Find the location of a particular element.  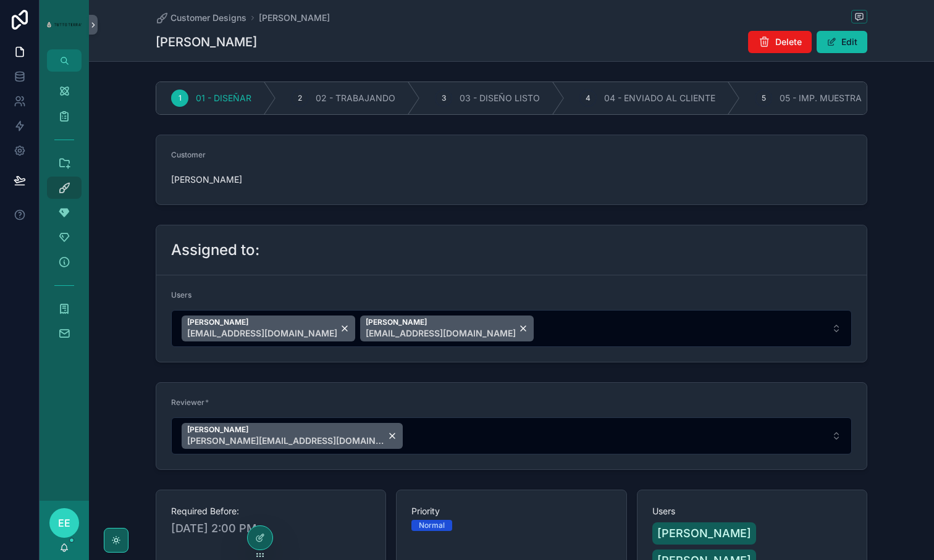

h2: Assigned to: is located at coordinates (215, 250).